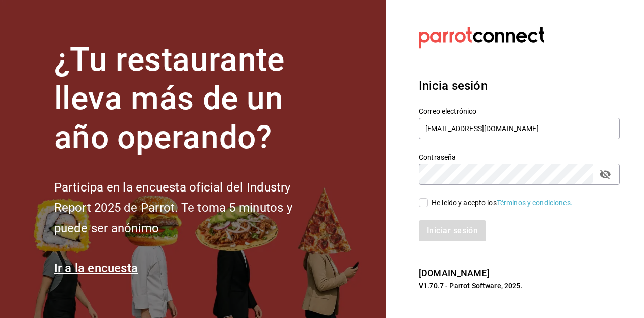 This screenshot has height=318, width=644. I want to click on button: passwordField, so click(605, 174).